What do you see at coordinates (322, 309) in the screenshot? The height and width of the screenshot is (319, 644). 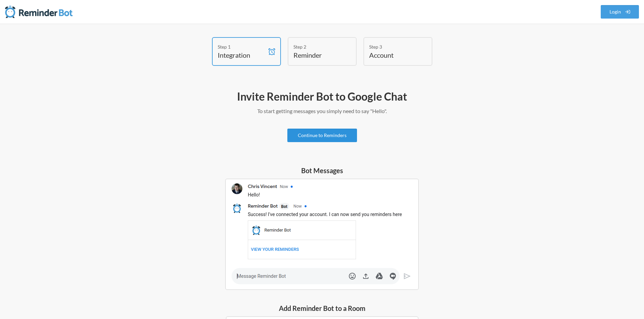 I see `h5: Add Reminder Bot to a Room` at bounding box center [322, 309].